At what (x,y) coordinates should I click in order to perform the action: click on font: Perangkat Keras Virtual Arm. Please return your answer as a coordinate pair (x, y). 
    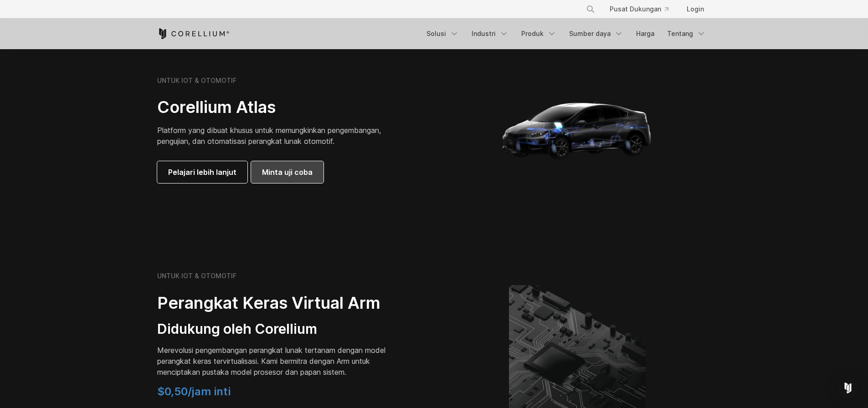
    Looking at the image, I should click on (269, 303).